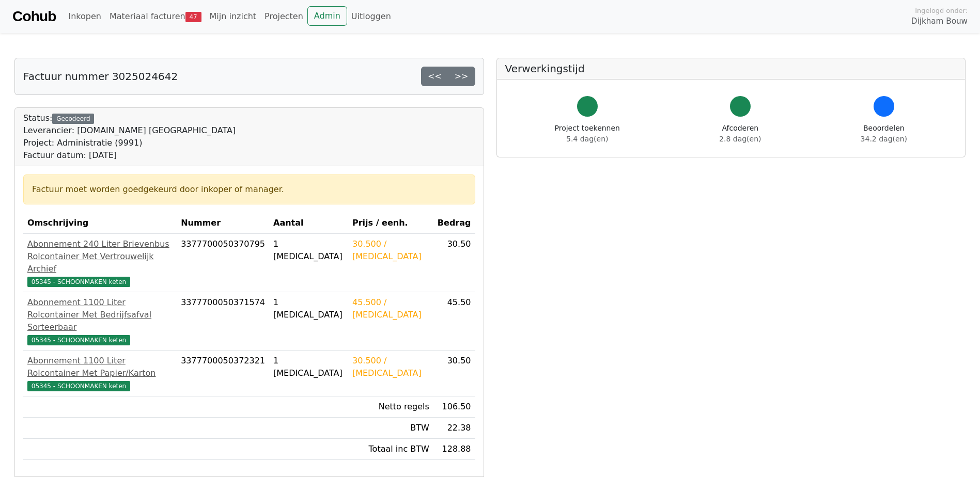 Image resolution: width=980 pixels, height=477 pixels. What do you see at coordinates (454, 428) in the screenshot?
I see `td: 22.38` at bounding box center [454, 428].